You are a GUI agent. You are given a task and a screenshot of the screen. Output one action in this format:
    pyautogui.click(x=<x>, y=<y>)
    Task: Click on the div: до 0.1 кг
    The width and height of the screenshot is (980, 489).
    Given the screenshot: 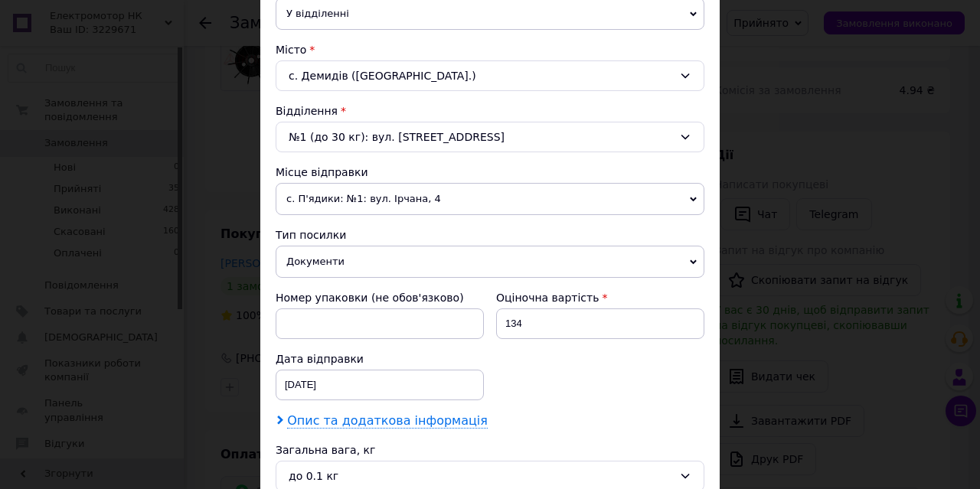 What is the action you would take?
    pyautogui.click(x=481, y=476)
    